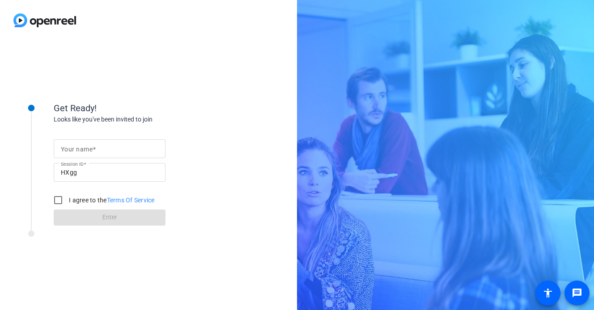 The height and width of the screenshot is (310, 594). I want to click on a: Terms Of Service, so click(131, 200).